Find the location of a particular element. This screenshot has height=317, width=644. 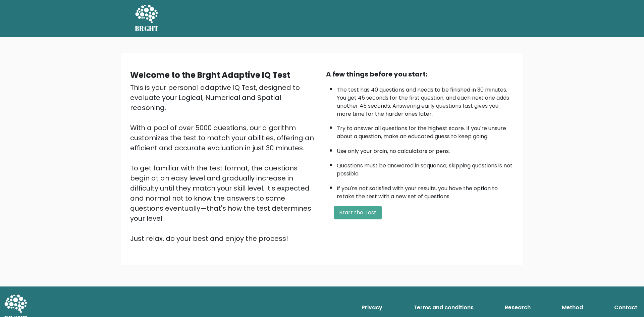

li: Use only your brain, no calculators or pens. is located at coordinates (425, 150).